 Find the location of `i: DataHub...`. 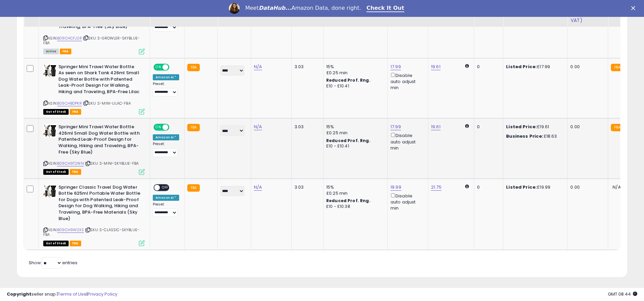

i: DataHub... is located at coordinates (275, 7).